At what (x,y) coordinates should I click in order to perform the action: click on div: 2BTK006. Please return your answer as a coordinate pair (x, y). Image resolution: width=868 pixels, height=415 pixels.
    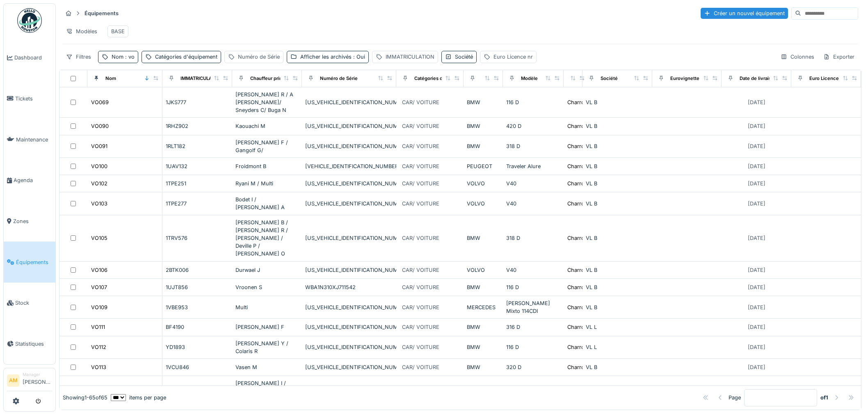
    Looking at the image, I should click on (198, 270).